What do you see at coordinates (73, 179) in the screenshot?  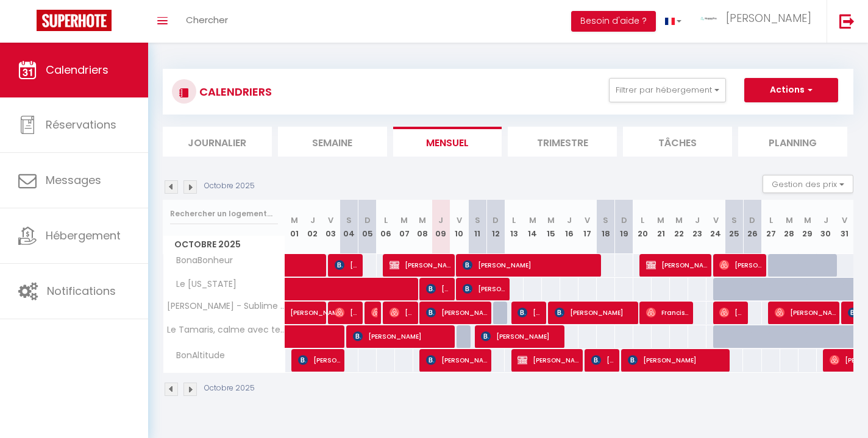 I see `span: Messages` at bounding box center [73, 179].